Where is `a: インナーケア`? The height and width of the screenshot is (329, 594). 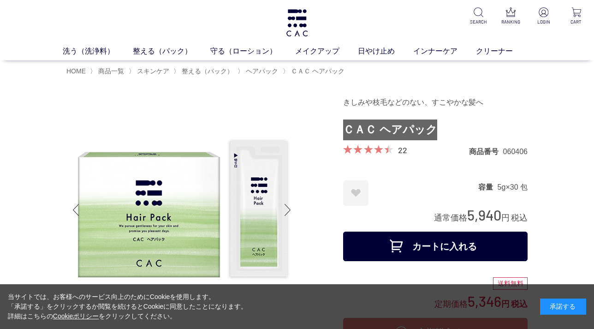 a: インナーケア is located at coordinates (444, 51).